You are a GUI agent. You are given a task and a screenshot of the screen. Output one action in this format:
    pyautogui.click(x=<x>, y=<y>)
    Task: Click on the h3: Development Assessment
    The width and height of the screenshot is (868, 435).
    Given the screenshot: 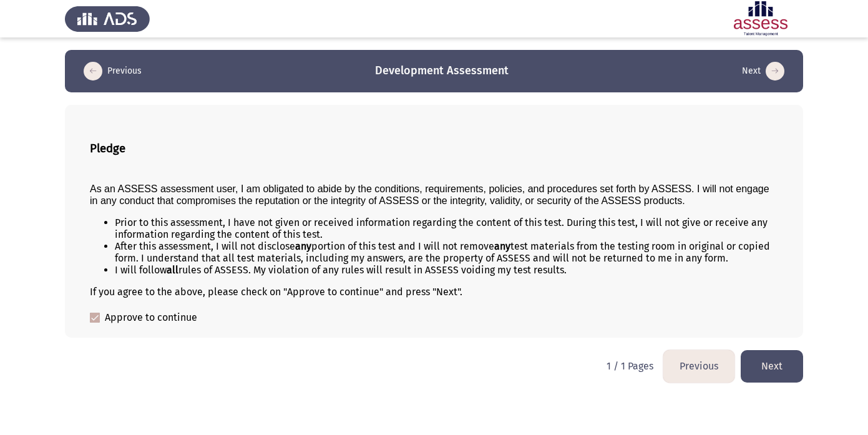 What is the action you would take?
    pyautogui.click(x=442, y=70)
    